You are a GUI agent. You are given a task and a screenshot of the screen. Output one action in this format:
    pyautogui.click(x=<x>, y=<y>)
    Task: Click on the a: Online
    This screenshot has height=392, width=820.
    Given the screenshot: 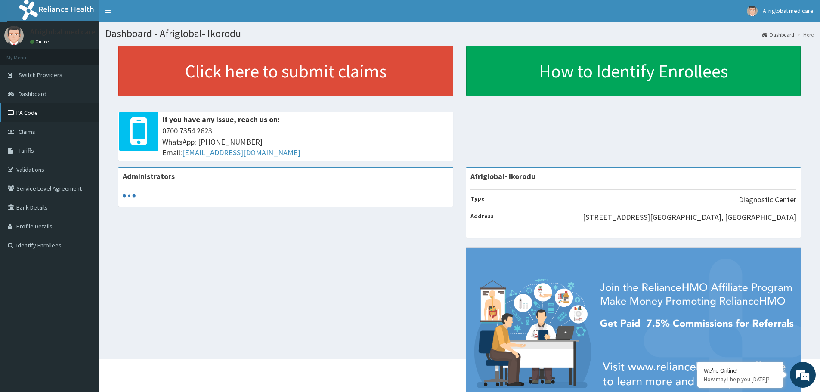 What is the action you would take?
    pyautogui.click(x=40, y=42)
    